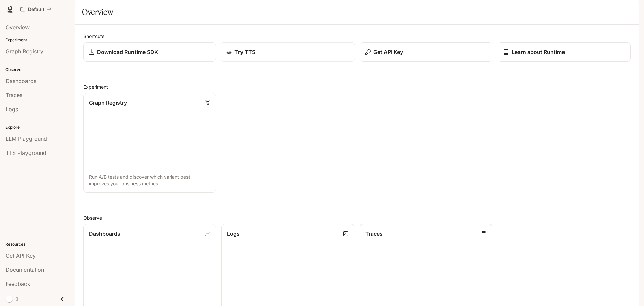 The height and width of the screenshot is (306, 644). I want to click on p: Run A/B tests and discover which variant best improves your business metrics, so click(149, 180).